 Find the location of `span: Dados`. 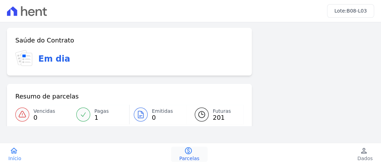

span: Dados is located at coordinates (365, 158).